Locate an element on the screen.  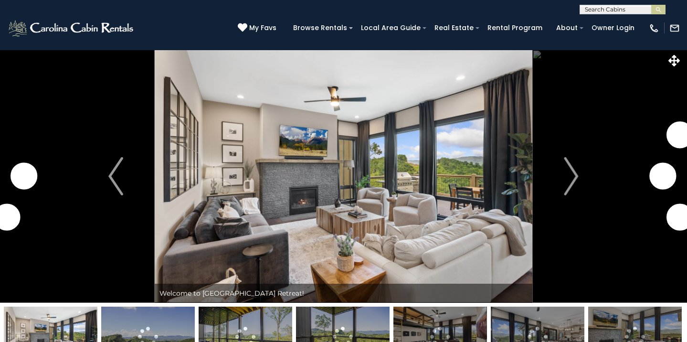
img: White-1-2.png is located at coordinates (72, 28).